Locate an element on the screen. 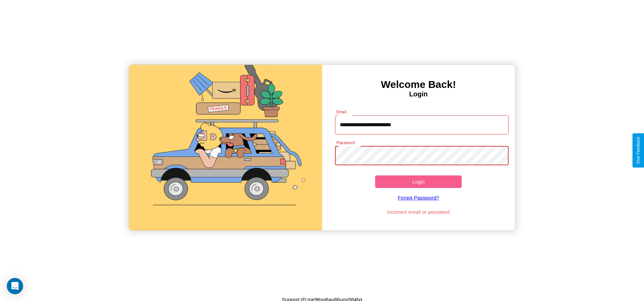 The height and width of the screenshot is (301, 644). div: Give Feedback is located at coordinates (638, 150).